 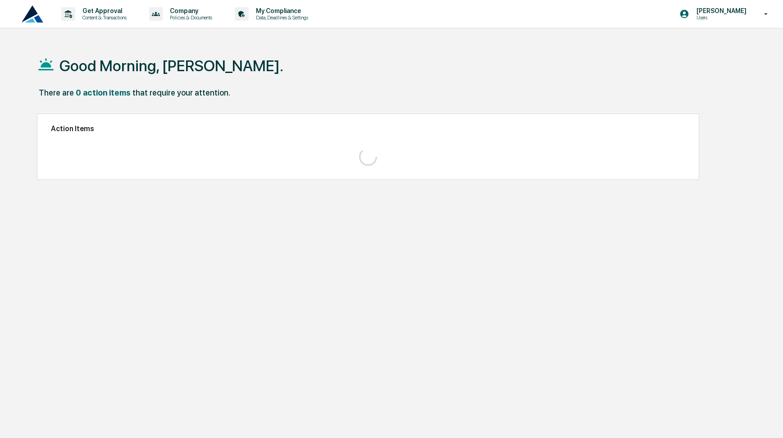 I want to click on p: Policies & Documents, so click(x=190, y=18).